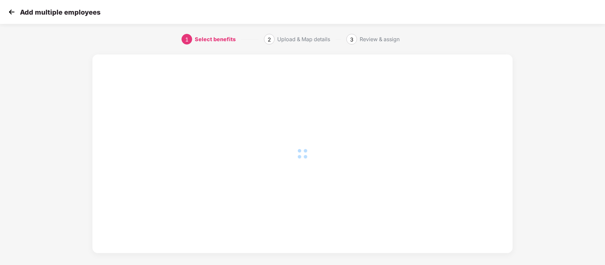  Describe the element at coordinates (269, 40) in the screenshot. I see `span: 2` at that location.